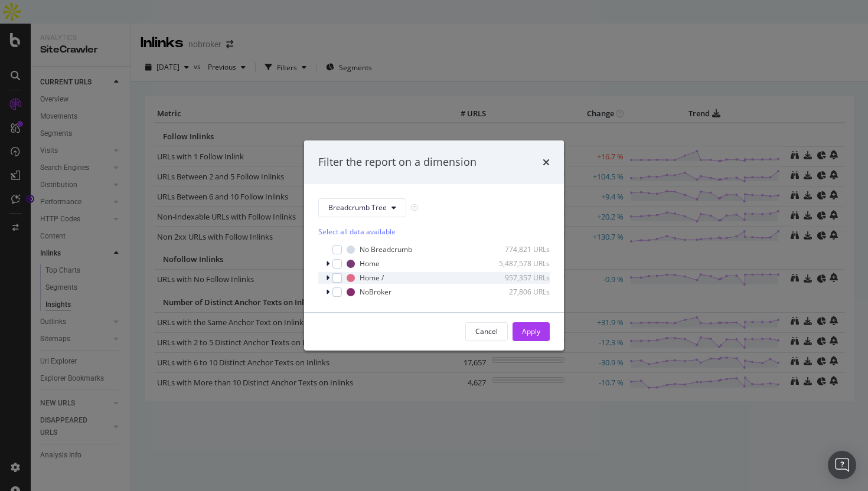  What do you see at coordinates (546, 162) in the screenshot?
I see `div: times` at bounding box center [546, 162].